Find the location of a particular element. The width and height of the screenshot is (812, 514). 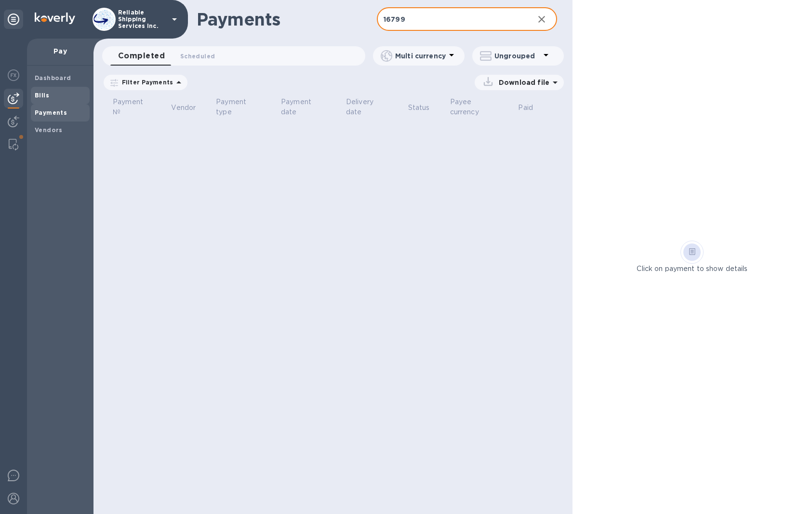

p: Delivery date is located at coordinates (367, 107).